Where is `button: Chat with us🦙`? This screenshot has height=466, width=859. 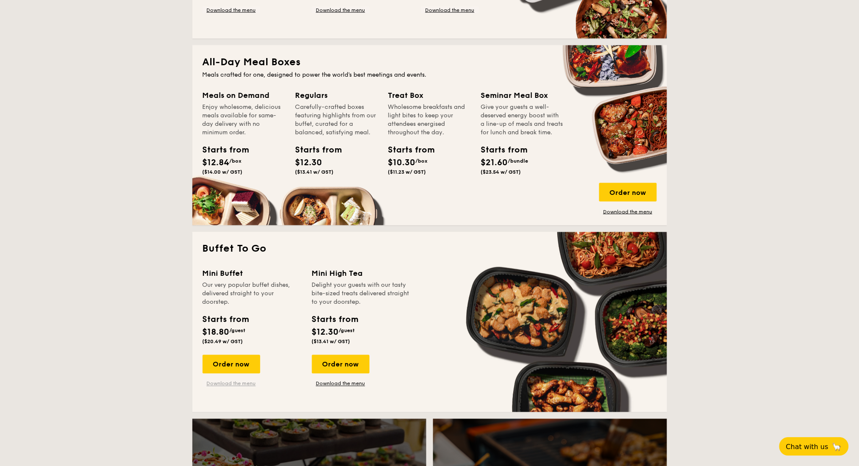
button: Chat with us🦙 is located at coordinates (814, 447).